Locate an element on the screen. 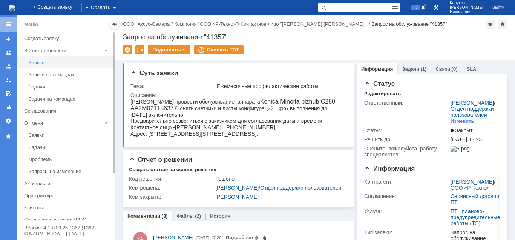 Image resolution: width=515 pixels, height=240 pixels. div: Удалить is located at coordinates (128, 50).